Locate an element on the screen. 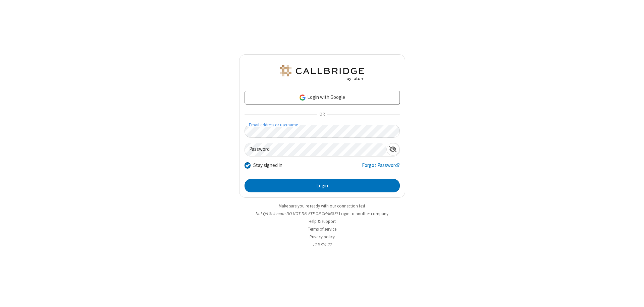  li: v2.6.351.22 is located at coordinates (322, 244).